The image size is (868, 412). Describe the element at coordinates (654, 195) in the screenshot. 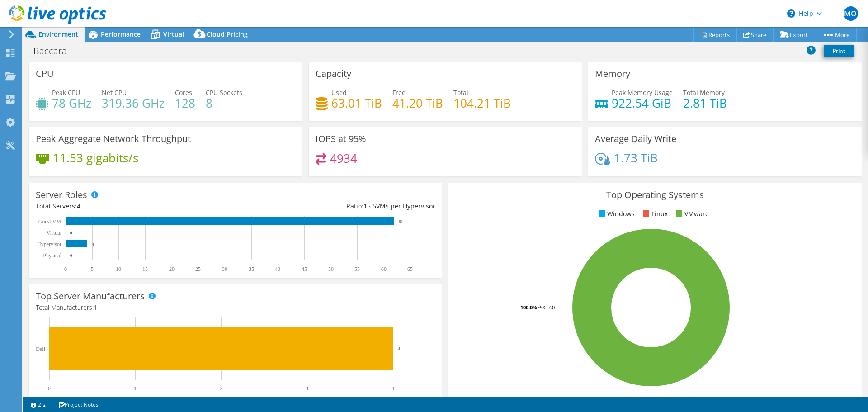

I see `h3: Top Operating Systems` at that location.